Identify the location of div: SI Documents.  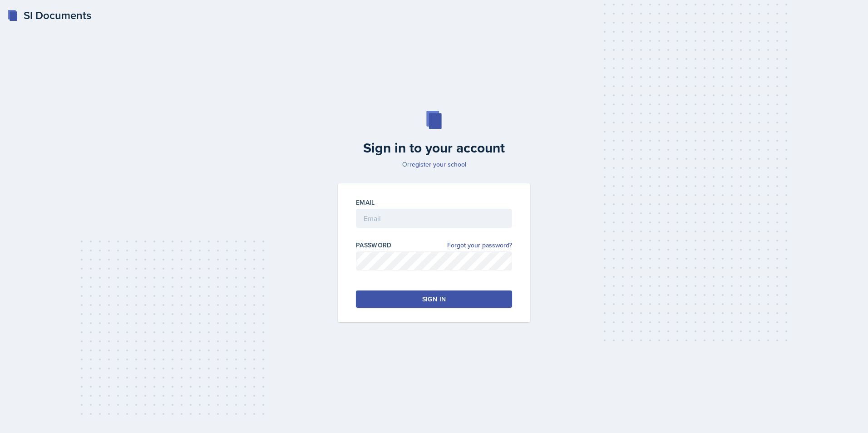
(49, 16).